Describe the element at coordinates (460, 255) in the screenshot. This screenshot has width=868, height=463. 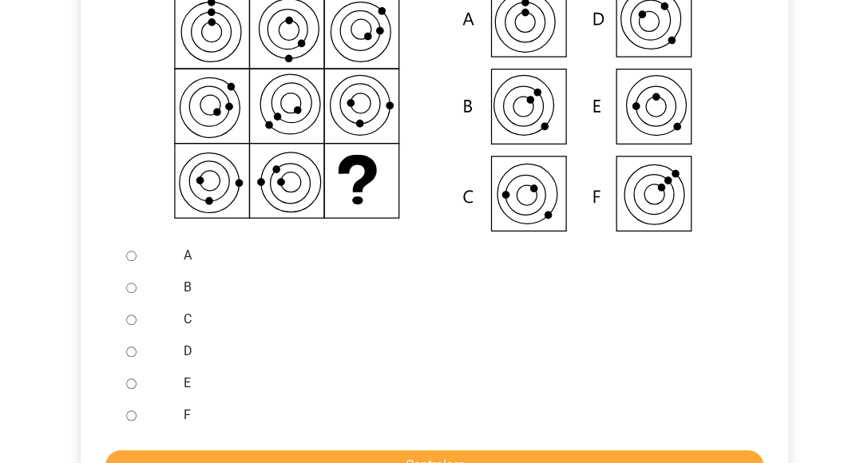
I see `label: A` at that location.